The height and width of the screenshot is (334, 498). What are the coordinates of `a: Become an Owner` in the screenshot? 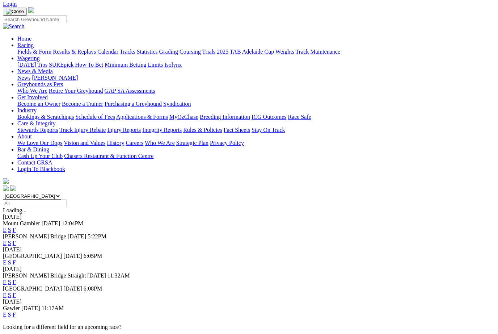 It's located at (39, 103).